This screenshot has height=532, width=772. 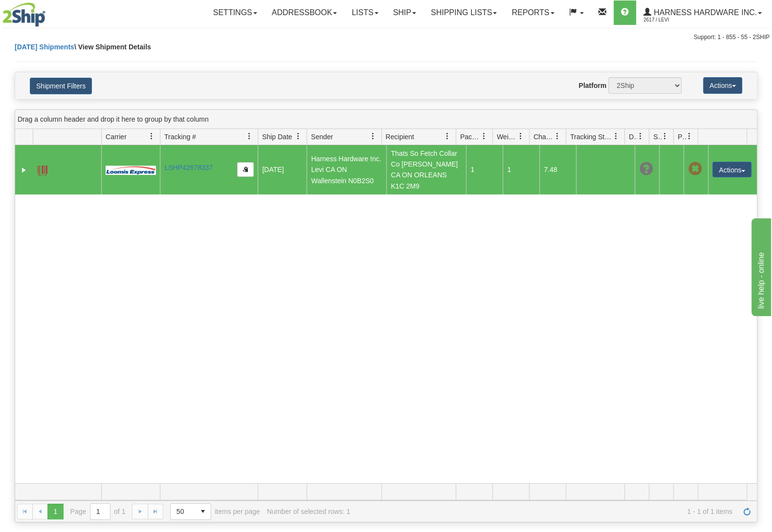 I want to click on span: Unknown, so click(x=646, y=169).